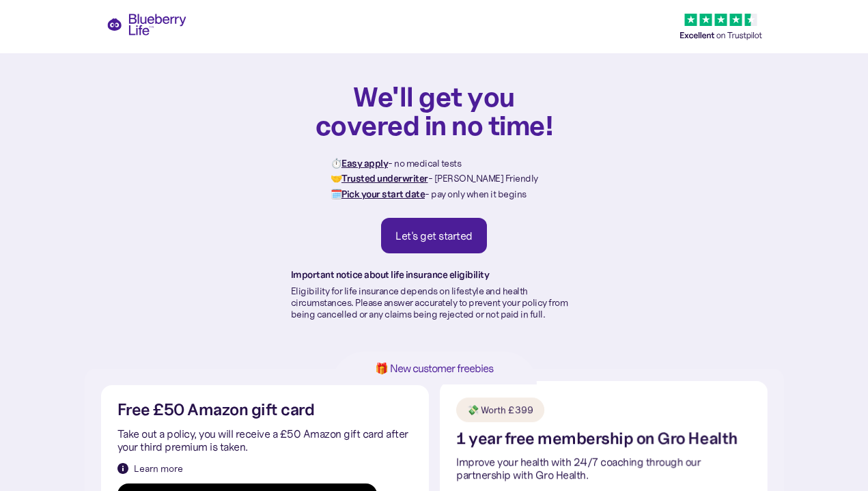 Image resolution: width=868 pixels, height=491 pixels. I want to click on div: Let's get started, so click(434, 236).